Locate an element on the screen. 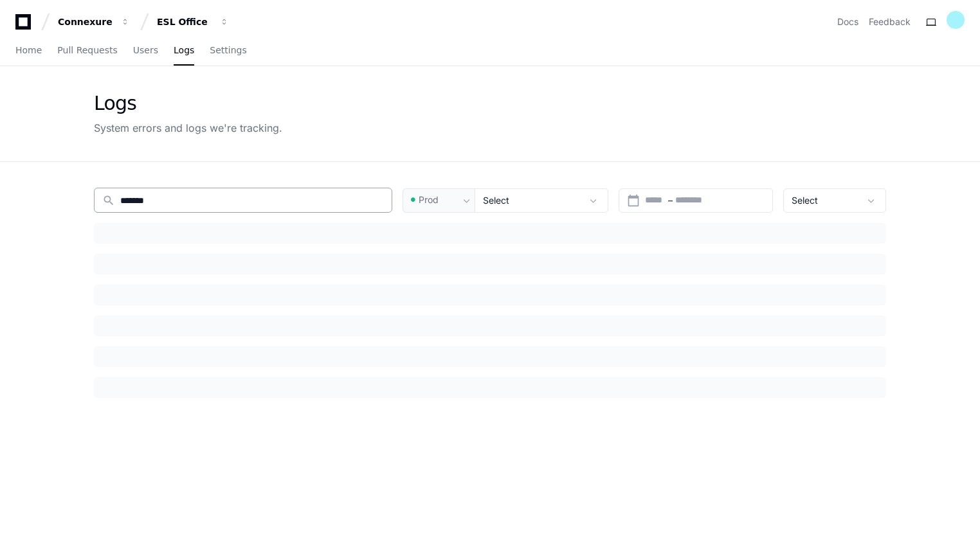 This screenshot has width=980, height=536. a: Logs is located at coordinates (184, 51).